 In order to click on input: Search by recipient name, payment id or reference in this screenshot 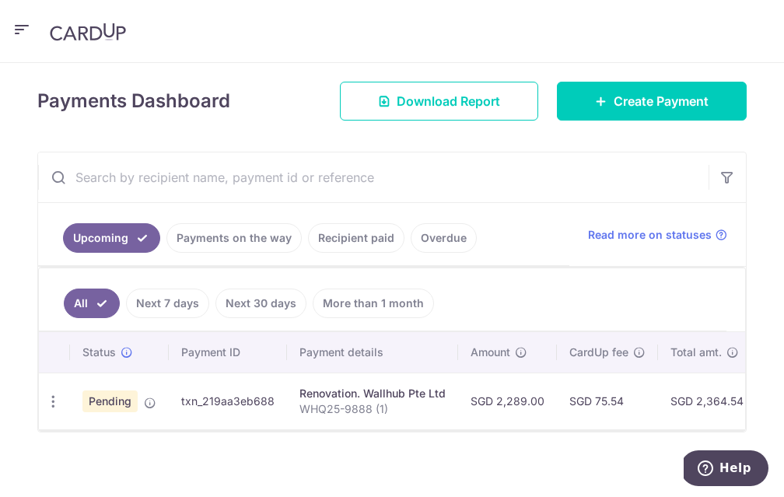, I will do `click(373, 177)`.